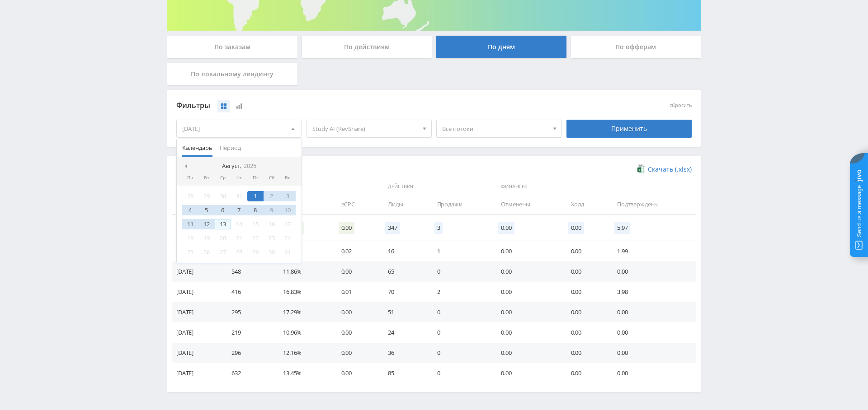 This screenshot has height=410, width=868. What do you see at coordinates (223, 238) in the screenshot?
I see `div: 20` at bounding box center [223, 238].